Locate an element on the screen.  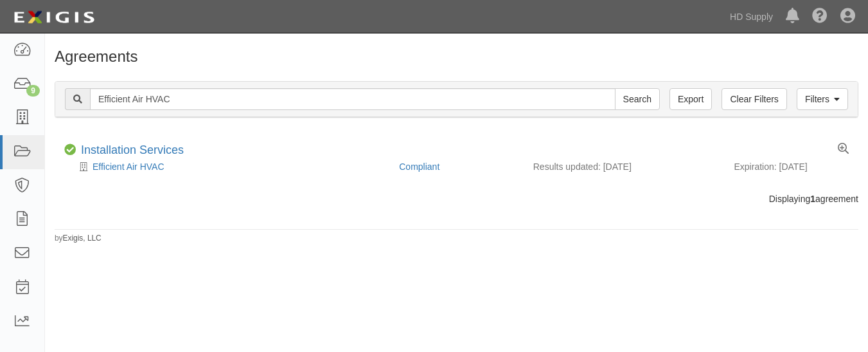
i: Help Center - Complianz is located at coordinates (820, 17).